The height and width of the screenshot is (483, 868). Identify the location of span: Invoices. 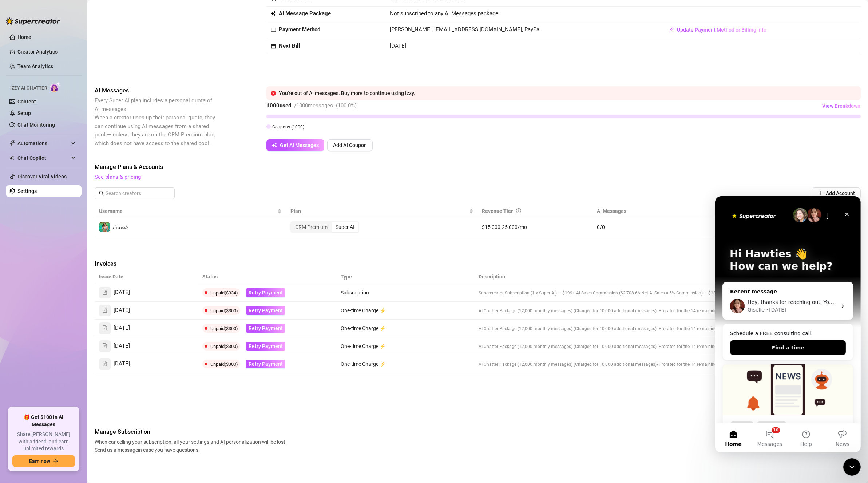
(156, 264).